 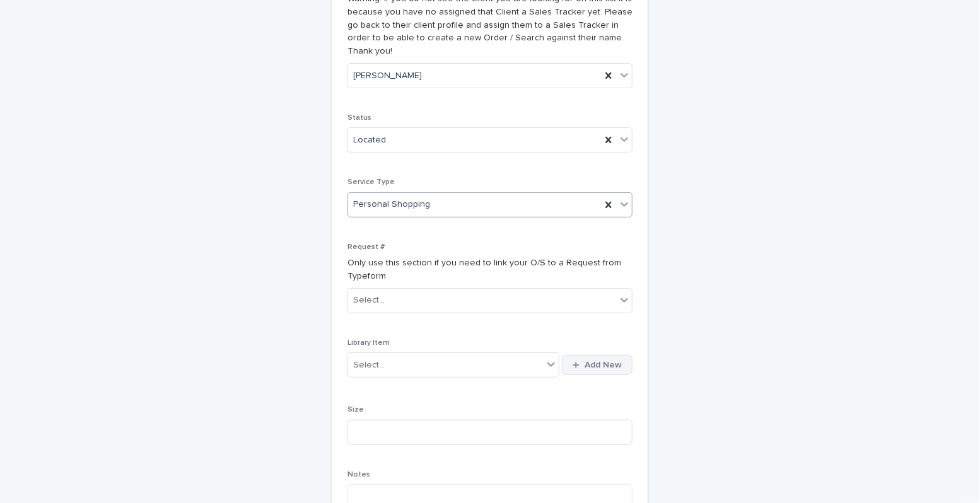 What do you see at coordinates (366, 247) in the screenshot?
I see `span: Request #` at bounding box center [366, 247].